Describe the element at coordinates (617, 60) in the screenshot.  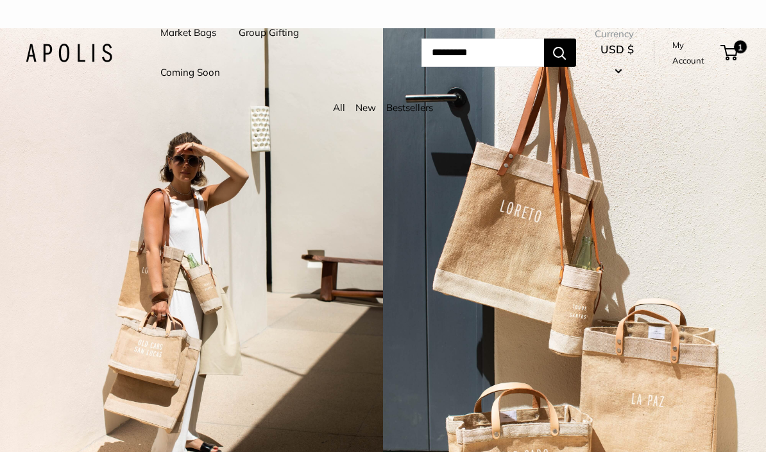
I see `button: USD $` at that location.